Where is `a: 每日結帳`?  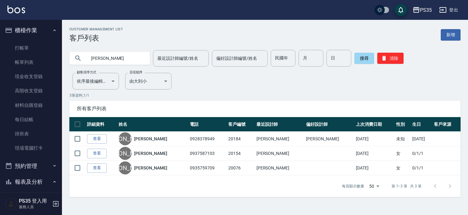
a: 每日結帳 is located at coordinates (31, 120).